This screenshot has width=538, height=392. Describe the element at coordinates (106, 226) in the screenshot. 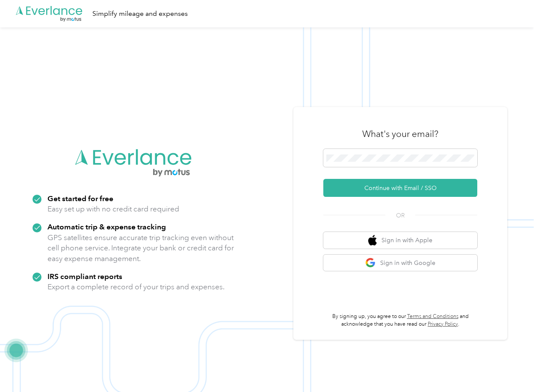

I see `strong: Automatic trip & expense tracking` at that location.